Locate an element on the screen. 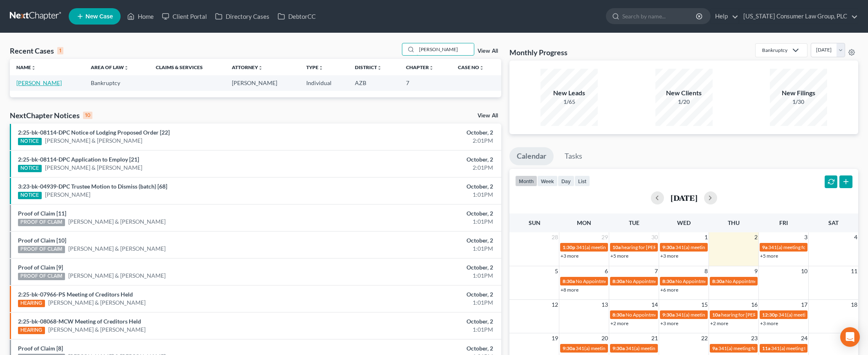 This screenshot has width=868, height=355. span: 29 is located at coordinates (604, 237).